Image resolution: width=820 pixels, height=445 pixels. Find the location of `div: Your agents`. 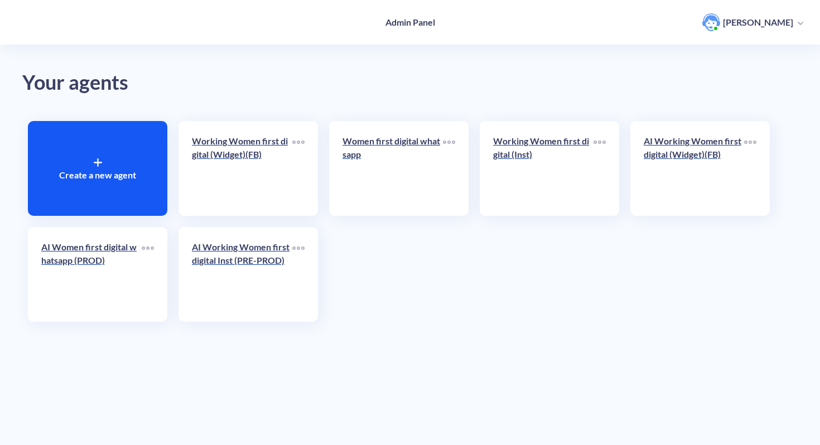

div: Your agents is located at coordinates (410, 83).